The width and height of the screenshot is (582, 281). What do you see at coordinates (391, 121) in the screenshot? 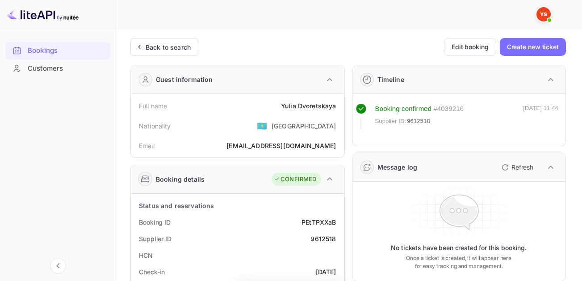
I see `span: Supplier ID:` at bounding box center [391, 121].